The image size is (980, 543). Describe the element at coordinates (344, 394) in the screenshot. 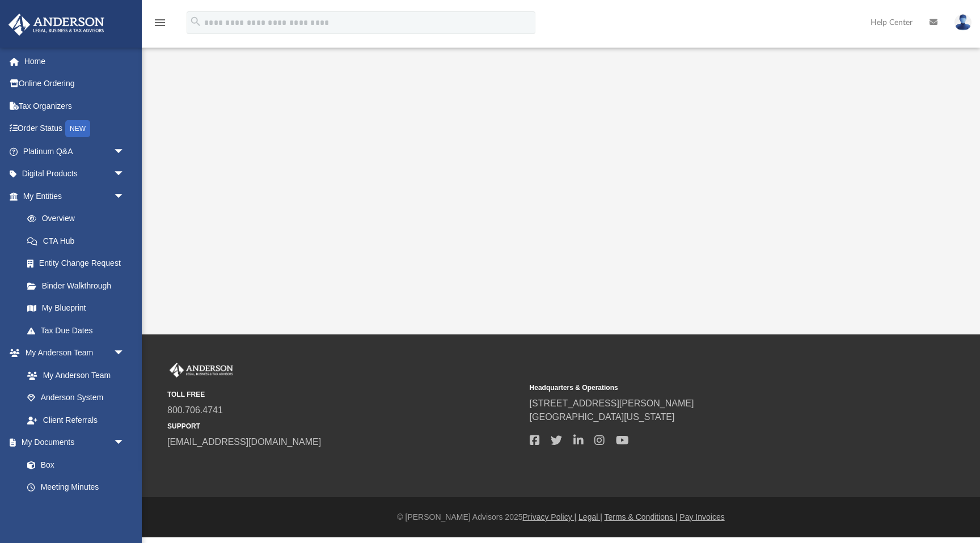

I see `small: TOLL FREE` at that location.